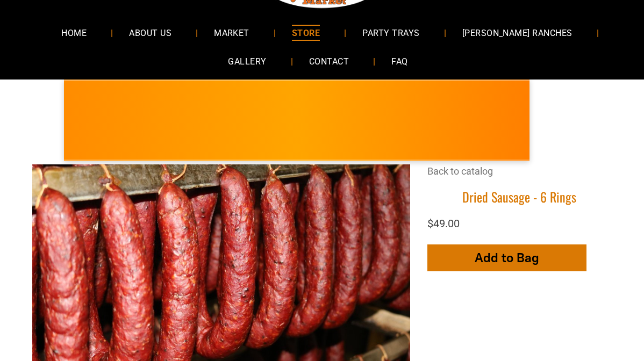 The height and width of the screenshot is (361, 644). I want to click on button: Add to Bag, so click(507, 258).